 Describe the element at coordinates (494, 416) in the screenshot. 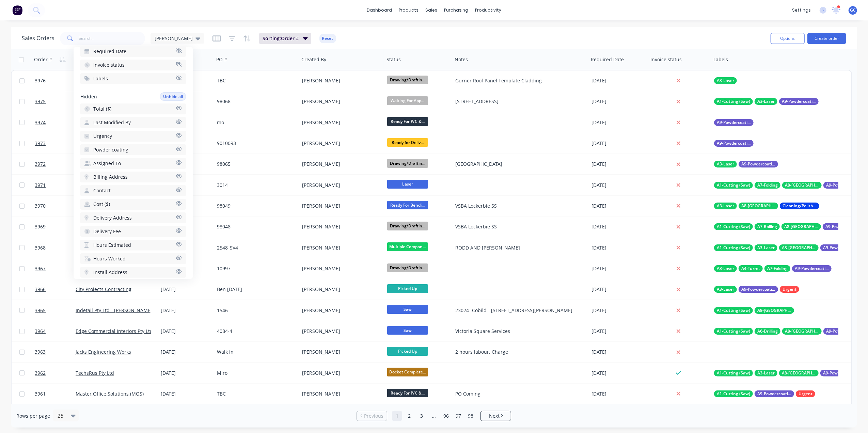

I see `span: Next` at that location.